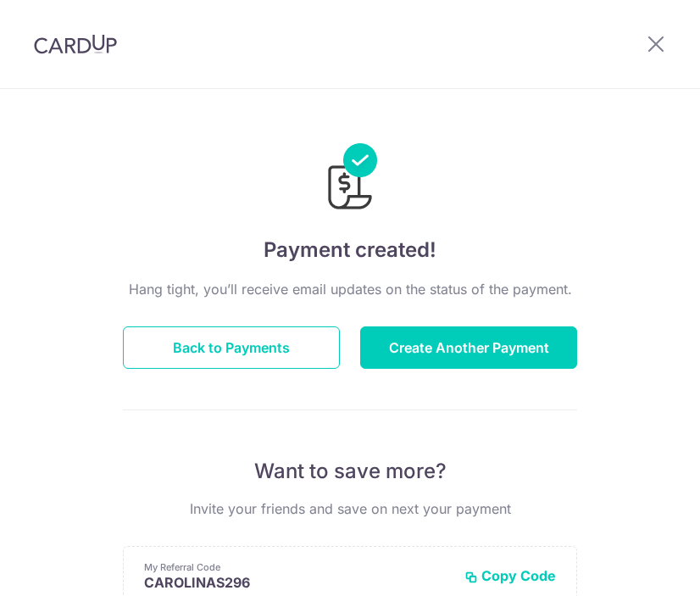 The width and height of the screenshot is (700, 596). I want to click on p: CAROLINAS296, so click(298, 582).